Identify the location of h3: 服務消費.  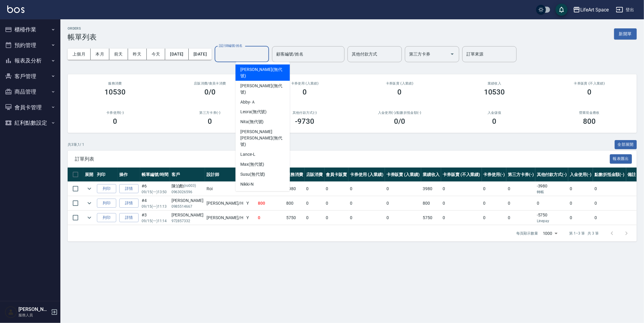
(115, 84).